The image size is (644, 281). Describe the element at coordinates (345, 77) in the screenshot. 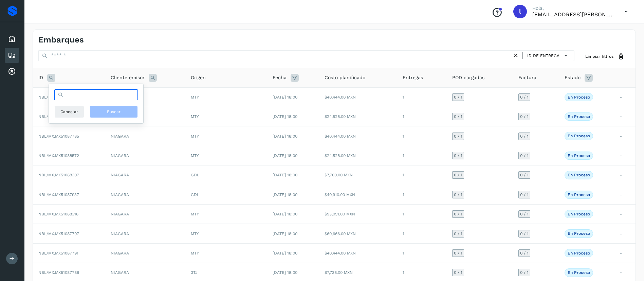

I see `span: Costo planificado` at that location.